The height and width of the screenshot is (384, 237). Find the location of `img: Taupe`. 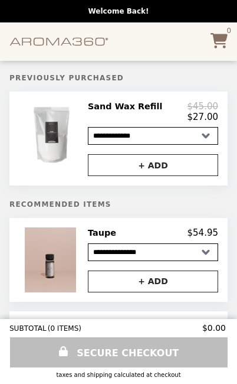

img: Taupe is located at coordinates (52, 259).